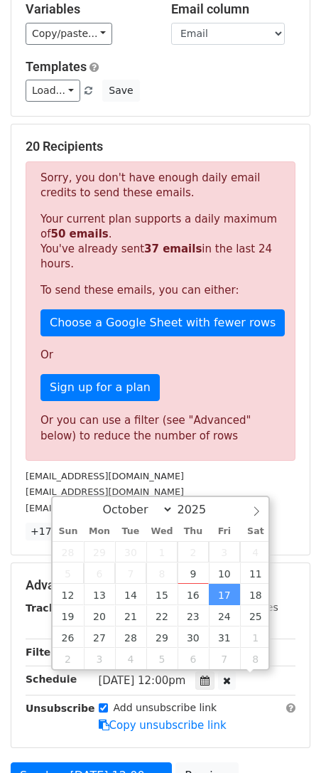  Describe the element at coordinates (286, 738) in the screenshot. I see `div: Chat Widget` at that location.